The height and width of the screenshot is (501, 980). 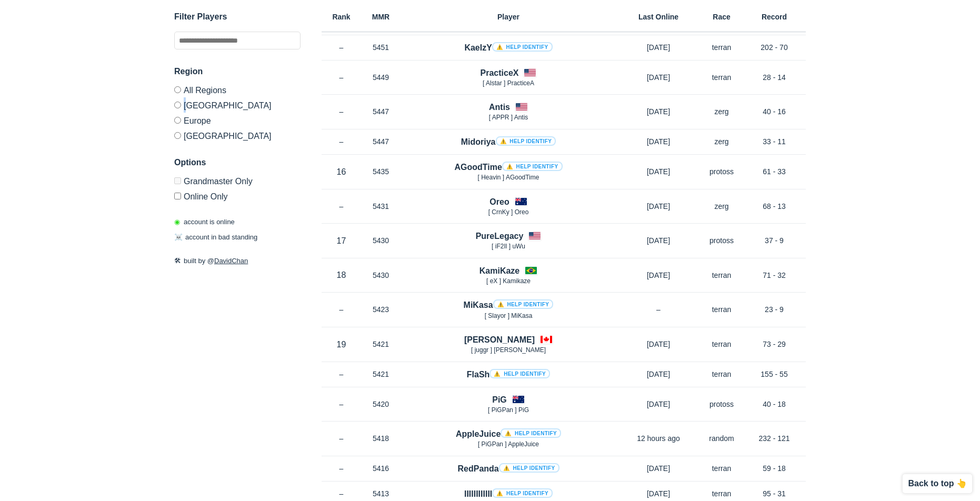 What do you see at coordinates (509, 142) in the screenshot?
I see `h4: Midoriya` at bounding box center [509, 142].